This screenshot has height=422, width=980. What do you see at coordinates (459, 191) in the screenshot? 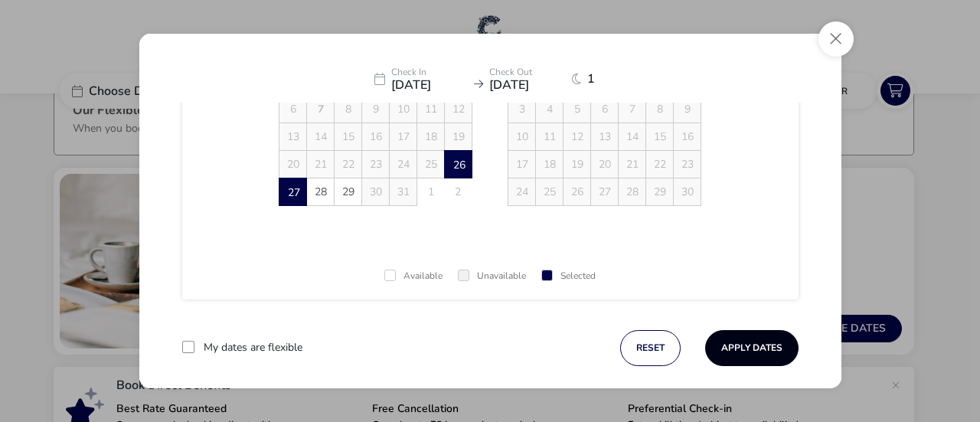
I see `td: 2` at bounding box center [459, 191].